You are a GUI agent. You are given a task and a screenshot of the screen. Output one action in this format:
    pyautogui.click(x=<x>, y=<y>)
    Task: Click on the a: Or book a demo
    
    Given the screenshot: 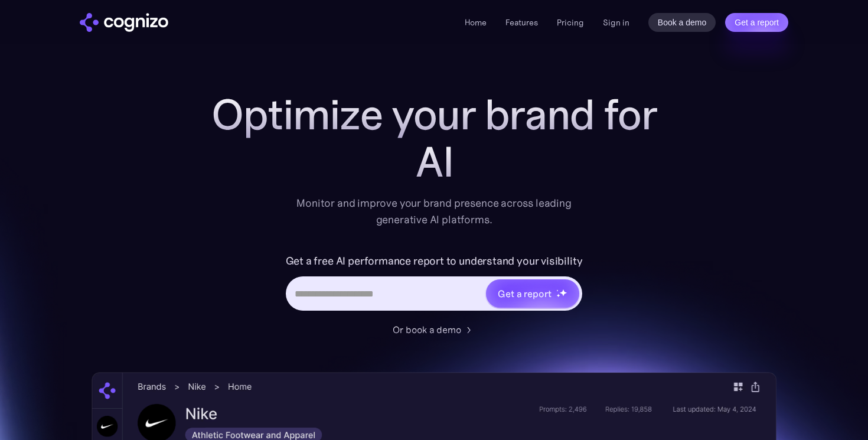 What is the action you would take?
    pyautogui.click(x=434, y=329)
    